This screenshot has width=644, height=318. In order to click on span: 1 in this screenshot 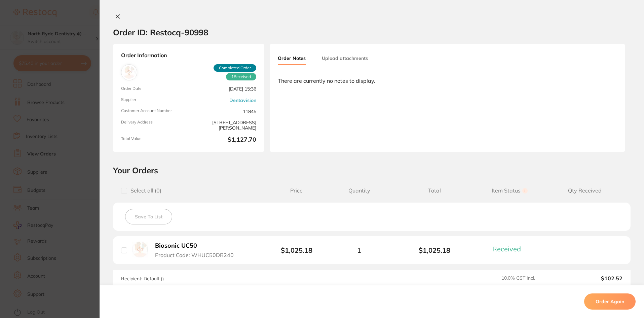, I will do `click(359, 250)`.